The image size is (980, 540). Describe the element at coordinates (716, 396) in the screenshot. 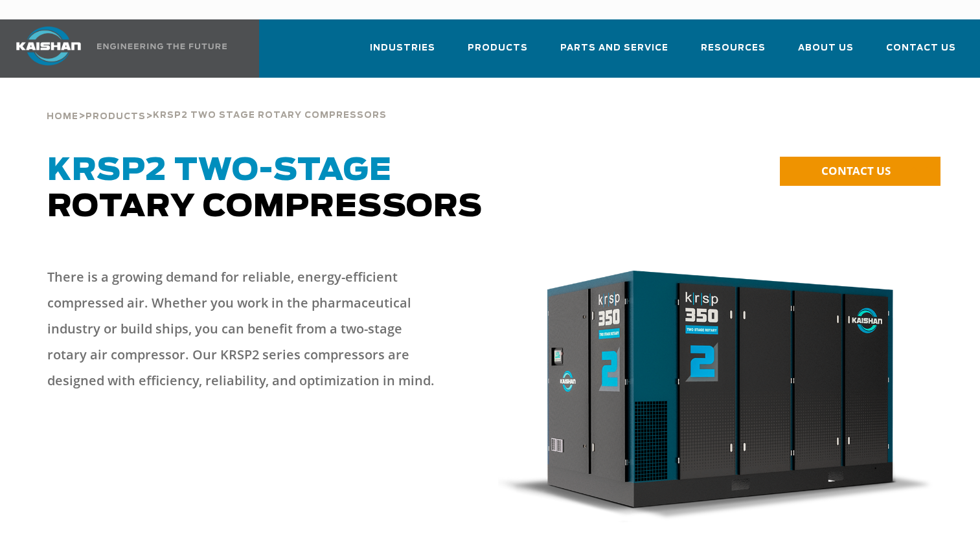

I see `img: krsp350` at that location.